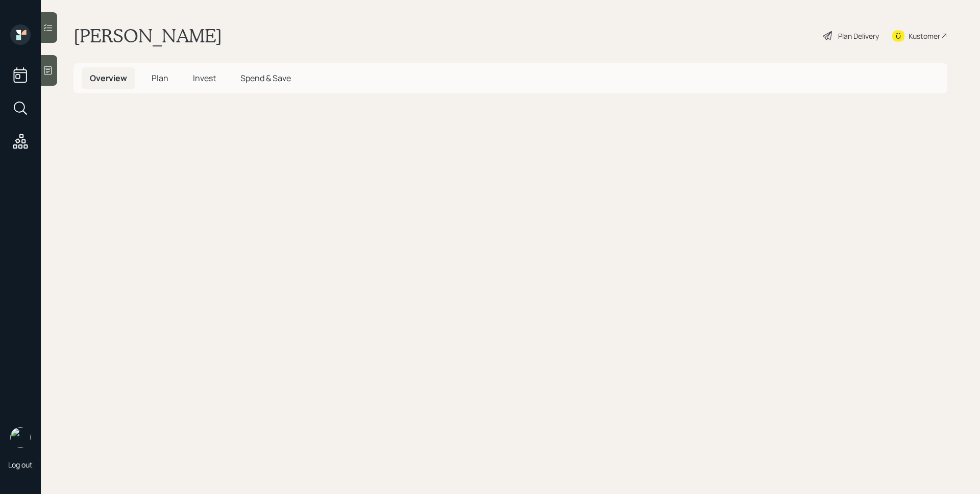  Describe the element at coordinates (265, 78) in the screenshot. I see `span: Spend & Save` at that location.